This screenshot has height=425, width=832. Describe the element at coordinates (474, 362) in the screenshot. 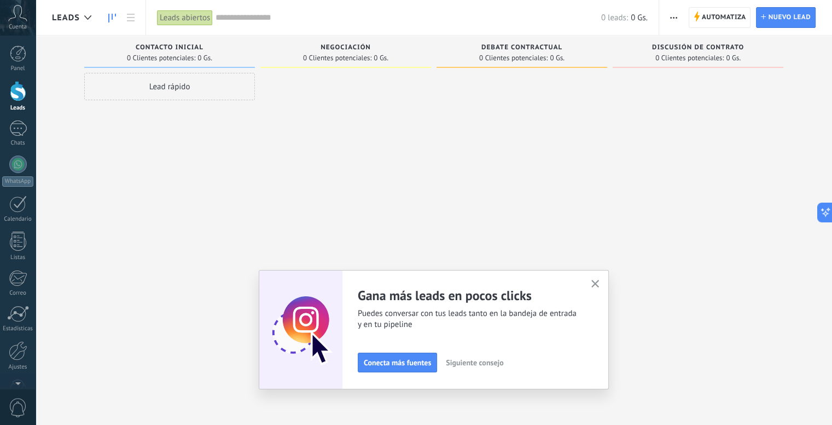

I see `button: Siguiente consejo` at that location.